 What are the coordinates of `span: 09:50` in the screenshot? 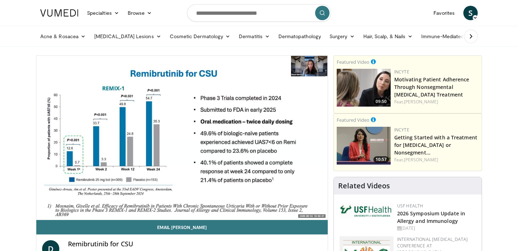 It's located at (381, 102).